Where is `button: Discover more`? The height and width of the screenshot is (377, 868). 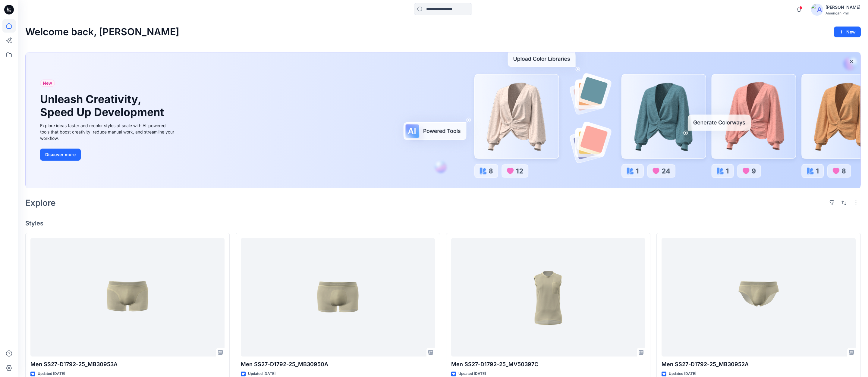
button: Discover more is located at coordinates (60, 154).